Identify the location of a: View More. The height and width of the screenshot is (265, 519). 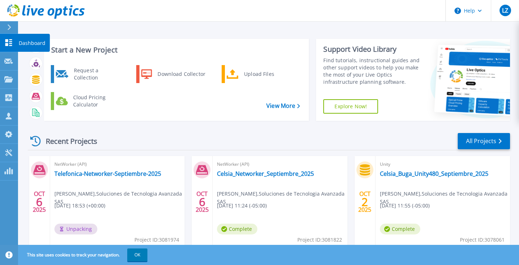
(283, 106).